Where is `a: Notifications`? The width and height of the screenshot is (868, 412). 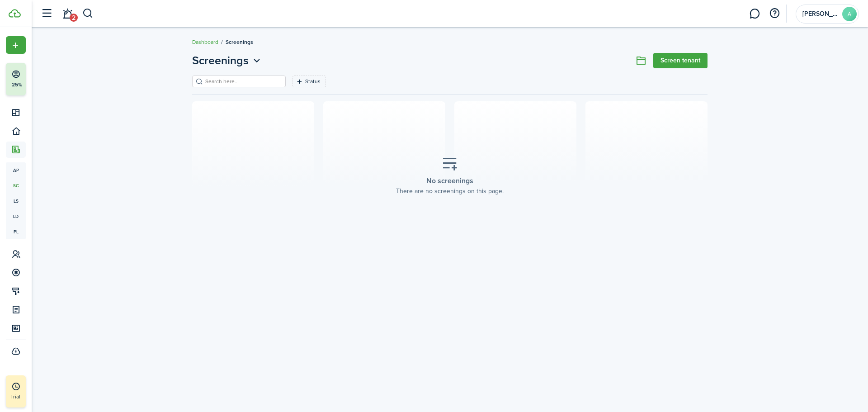
a: Notifications is located at coordinates (67, 13).